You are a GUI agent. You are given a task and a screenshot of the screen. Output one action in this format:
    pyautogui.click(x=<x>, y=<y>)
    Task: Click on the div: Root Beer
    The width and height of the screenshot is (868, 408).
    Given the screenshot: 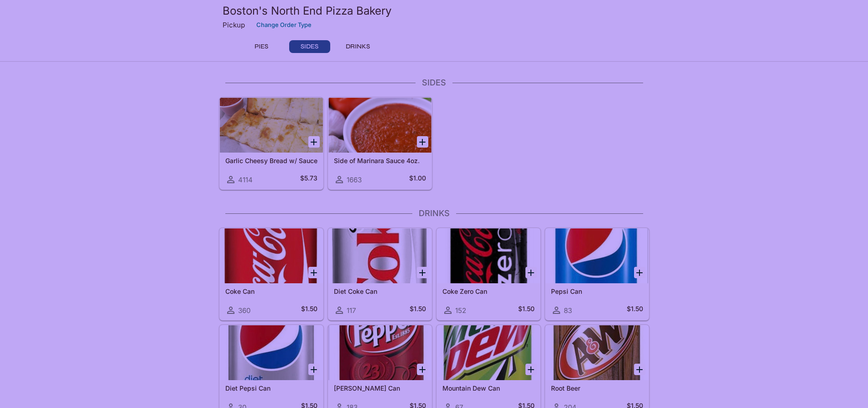 What is the action you would take?
    pyautogui.click(x=597, y=352)
    